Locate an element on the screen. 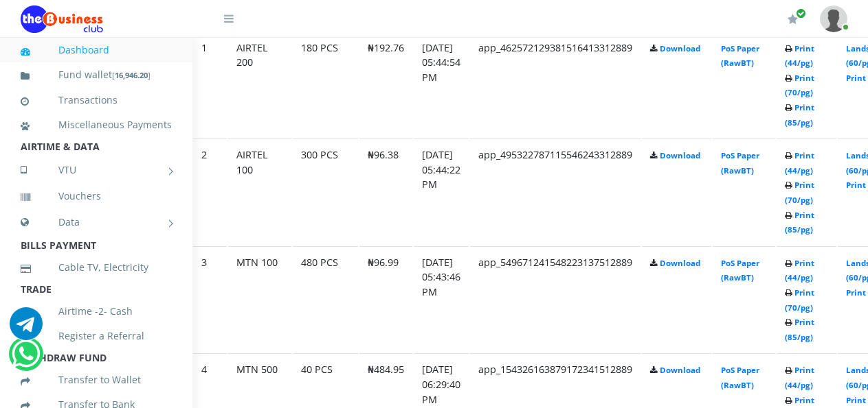 This screenshot has height=408, width=868. a: Miscellaneous Payments is located at coordinates (96, 125).